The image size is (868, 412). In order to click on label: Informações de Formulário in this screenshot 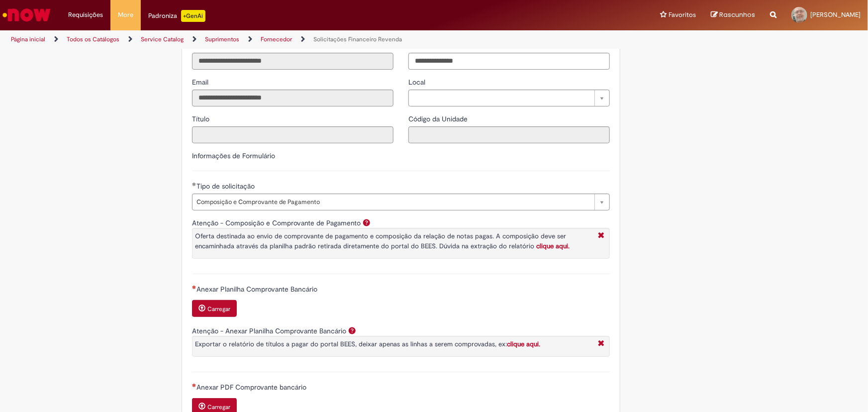, I will do `click(233, 156)`.